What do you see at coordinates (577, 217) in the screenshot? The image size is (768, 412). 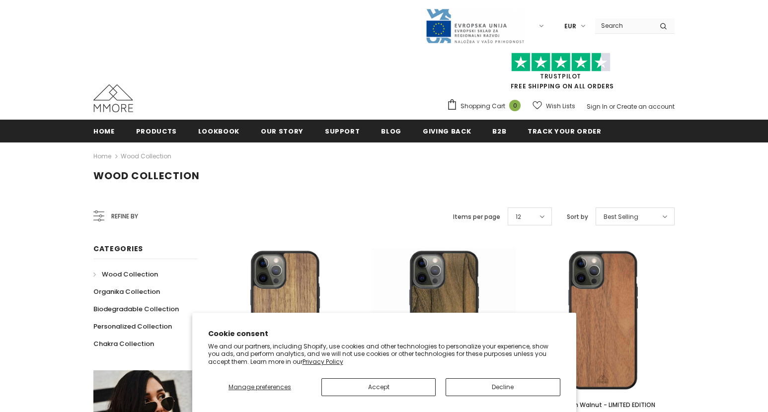 I see `label: Sort by` at bounding box center [577, 217].